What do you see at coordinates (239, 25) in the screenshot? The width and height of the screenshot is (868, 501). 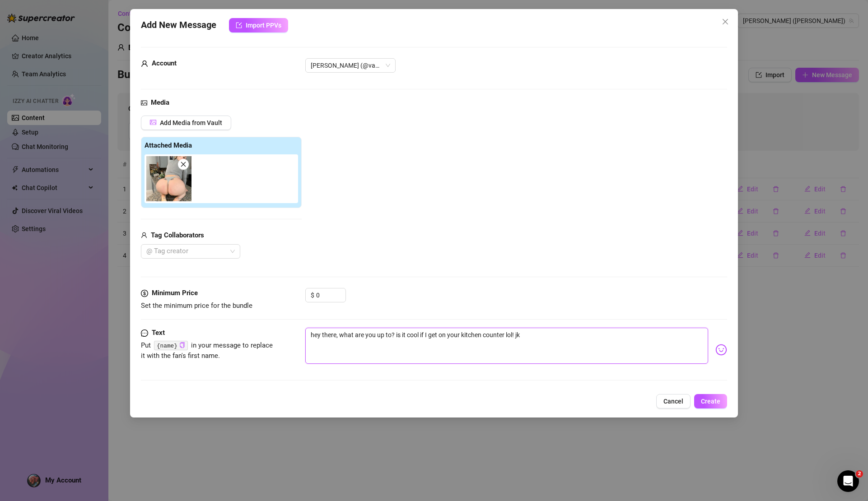 I see `span: import` at bounding box center [239, 25].